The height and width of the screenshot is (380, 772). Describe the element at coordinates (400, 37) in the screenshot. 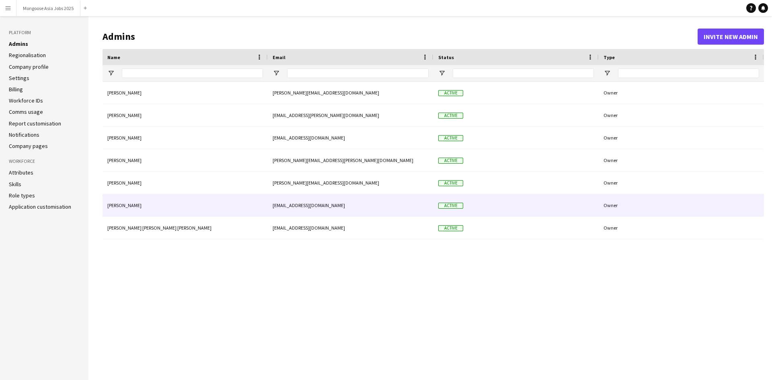

I see `h1: Admins` at that location.